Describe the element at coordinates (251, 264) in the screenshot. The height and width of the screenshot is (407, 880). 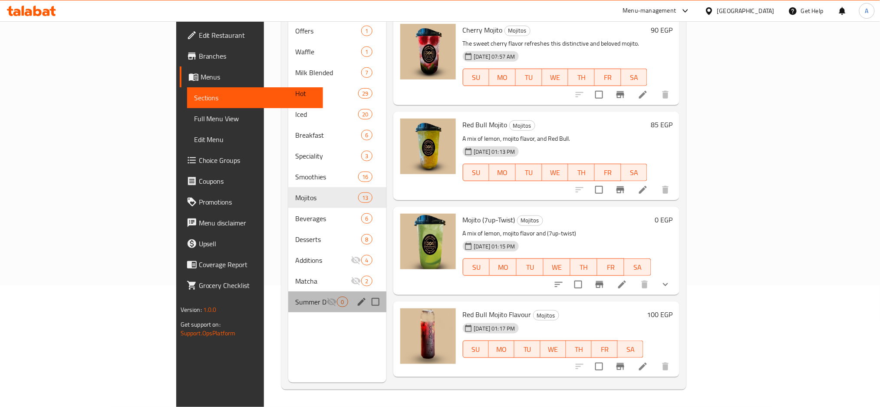
I see `a: Coverage Report` at that location.